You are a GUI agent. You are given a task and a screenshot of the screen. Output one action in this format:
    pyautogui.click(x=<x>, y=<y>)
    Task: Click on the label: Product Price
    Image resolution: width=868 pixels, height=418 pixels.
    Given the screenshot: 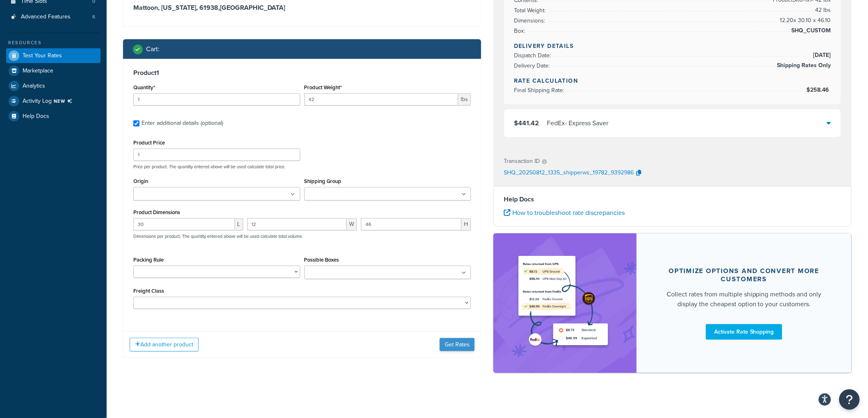 What is the action you would take?
    pyautogui.click(x=149, y=142)
    